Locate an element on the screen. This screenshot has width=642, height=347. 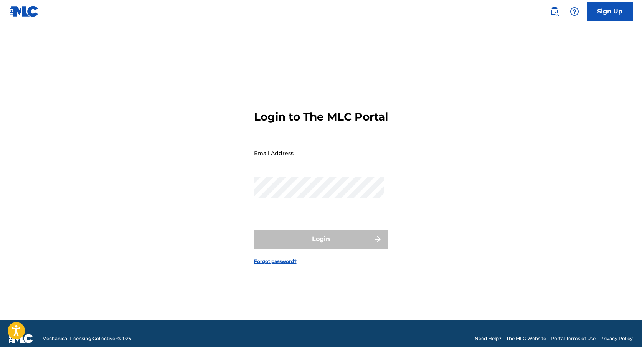
a: Portal Terms of Use is located at coordinates (573, 338).